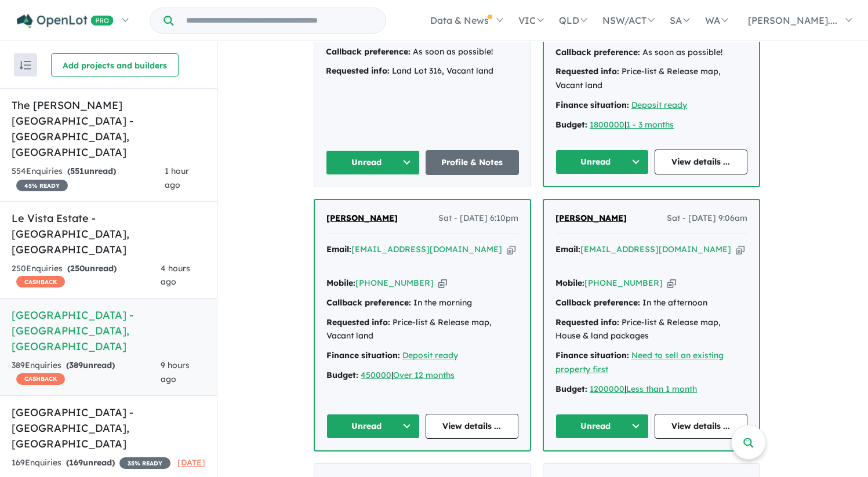 The height and width of the screenshot is (477, 868). What do you see at coordinates (77, 172) in the screenshot?
I see `span: 551` at bounding box center [77, 172].